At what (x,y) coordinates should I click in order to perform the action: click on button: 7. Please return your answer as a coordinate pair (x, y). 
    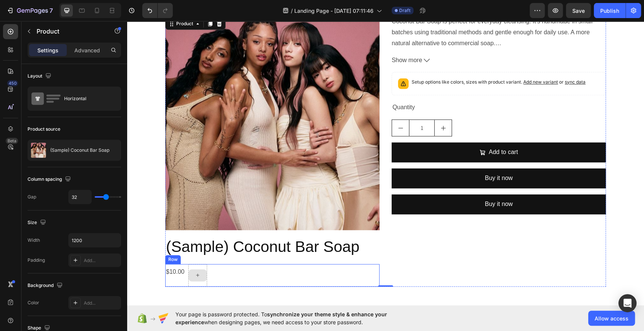
    Looking at the image, I should click on (30, 10).